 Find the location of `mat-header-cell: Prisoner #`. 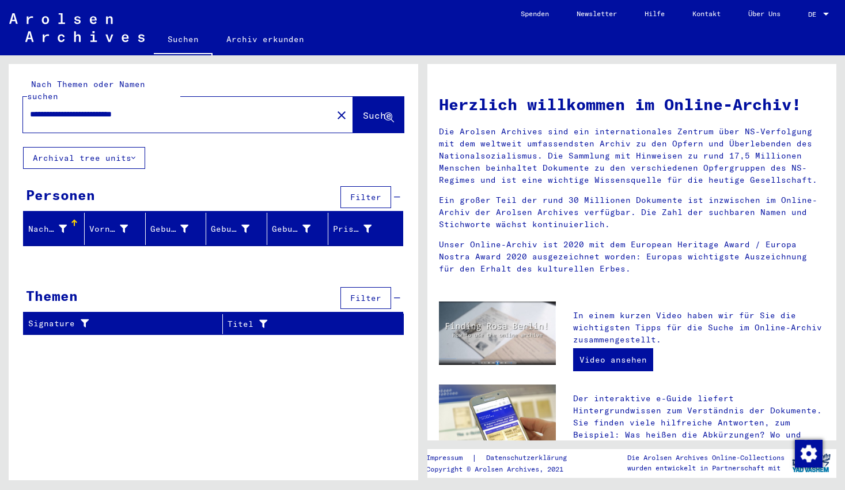

mat-header-cell: Prisoner # is located at coordinates (365, 229).